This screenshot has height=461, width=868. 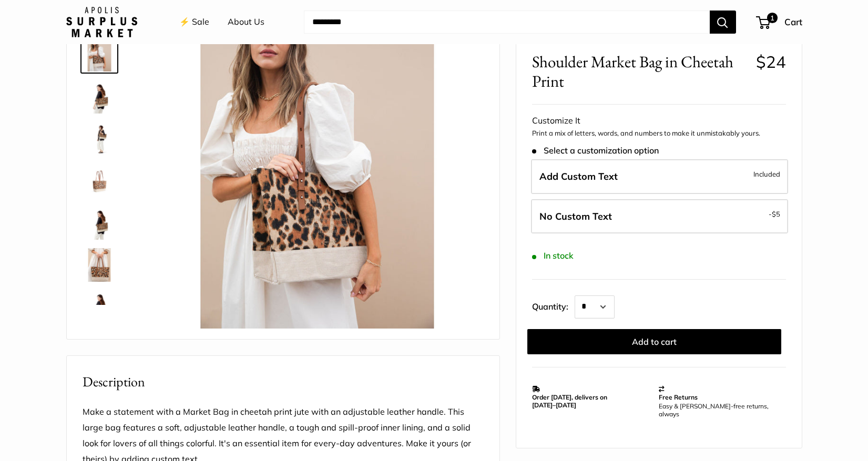 What do you see at coordinates (780, 22) in the screenshot?
I see `a: 1 Cart` at bounding box center [780, 22].